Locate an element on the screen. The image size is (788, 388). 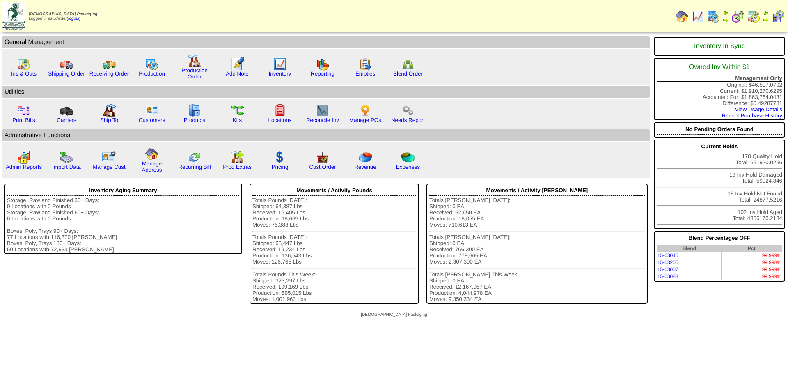
img: workflow.gif is located at coordinates (237, 110).